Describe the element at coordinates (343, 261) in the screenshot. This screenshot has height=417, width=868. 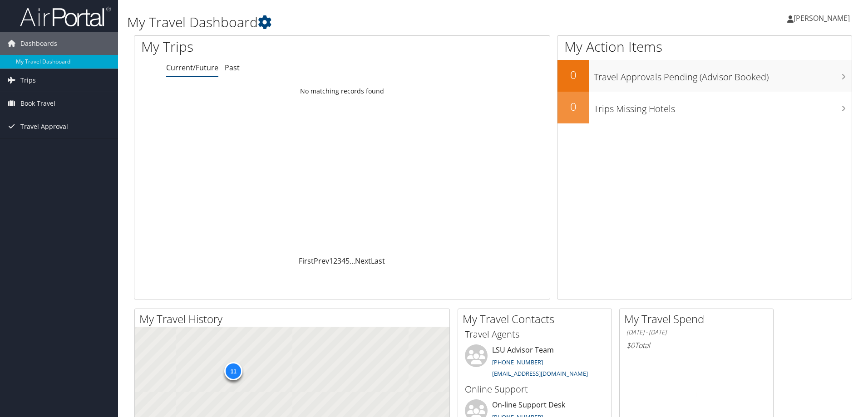
I see `a: 4` at that location.